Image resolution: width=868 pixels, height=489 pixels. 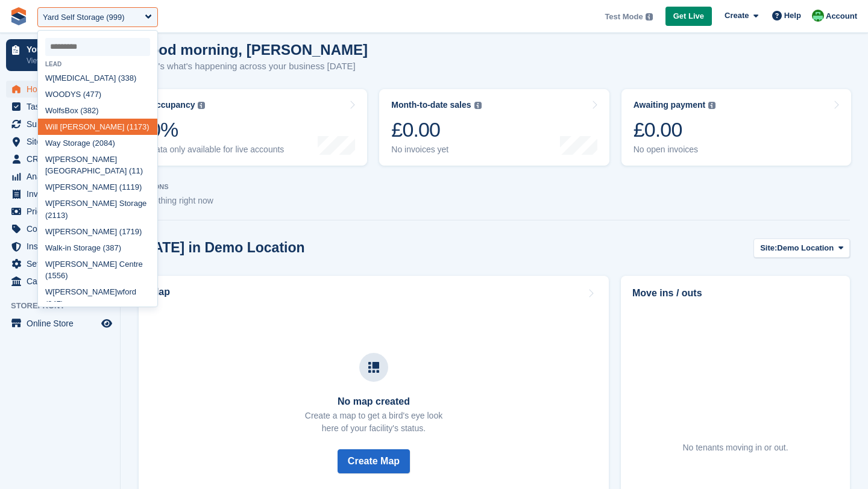 What do you see at coordinates (841, 16) in the screenshot?
I see `span: Account` at bounding box center [841, 16].